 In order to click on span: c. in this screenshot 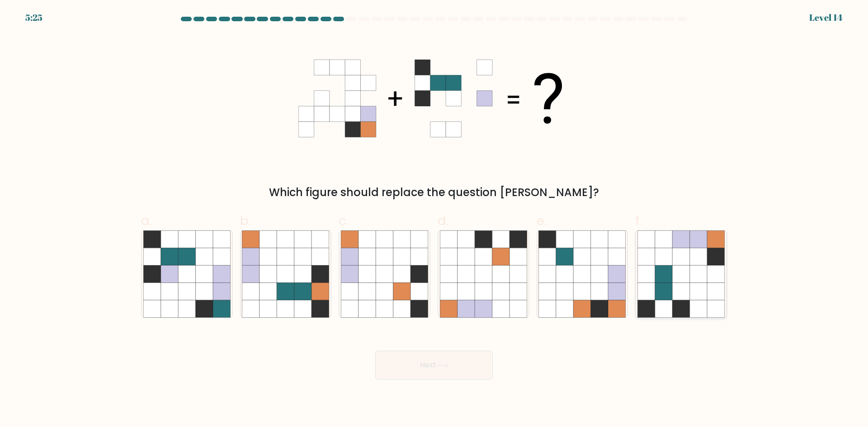, I will do `click(344, 221)`.